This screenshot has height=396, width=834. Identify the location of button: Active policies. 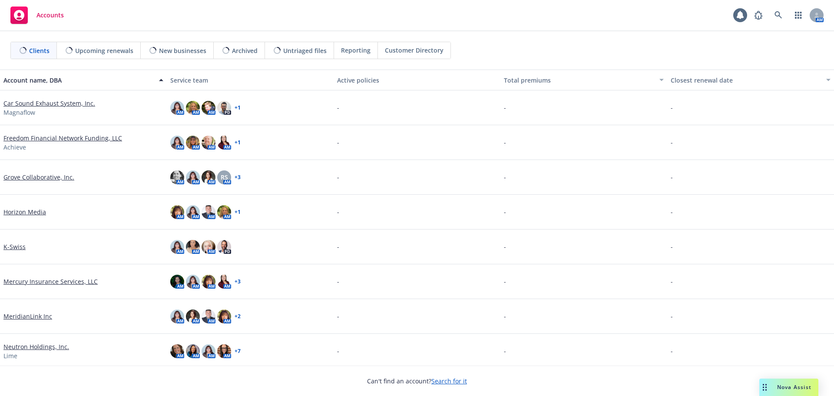
(417, 80).